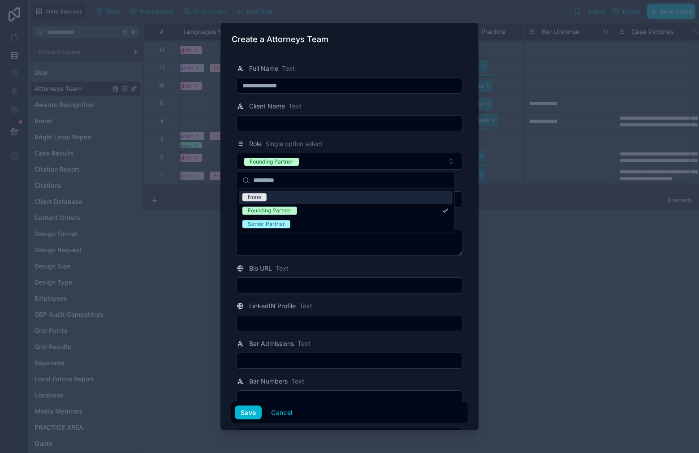  I want to click on span: LinkedIN Profile, so click(272, 306).